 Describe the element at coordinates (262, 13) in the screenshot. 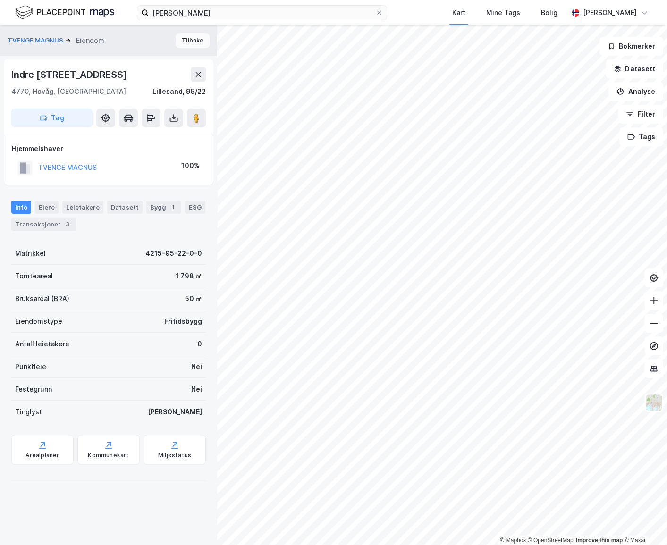

I see `input: Søk på adresse, matrikkel, gårdeiere, leietakere eller personer` at that location.